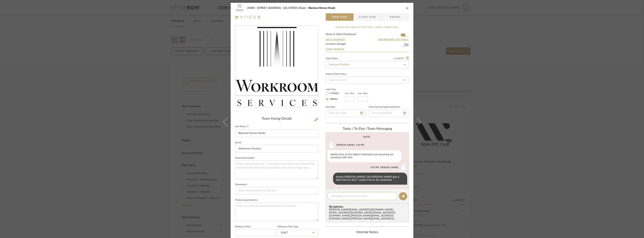  Describe the element at coordinates (246, 200) in the screenshot. I see `label: Product Specifications` at that location.